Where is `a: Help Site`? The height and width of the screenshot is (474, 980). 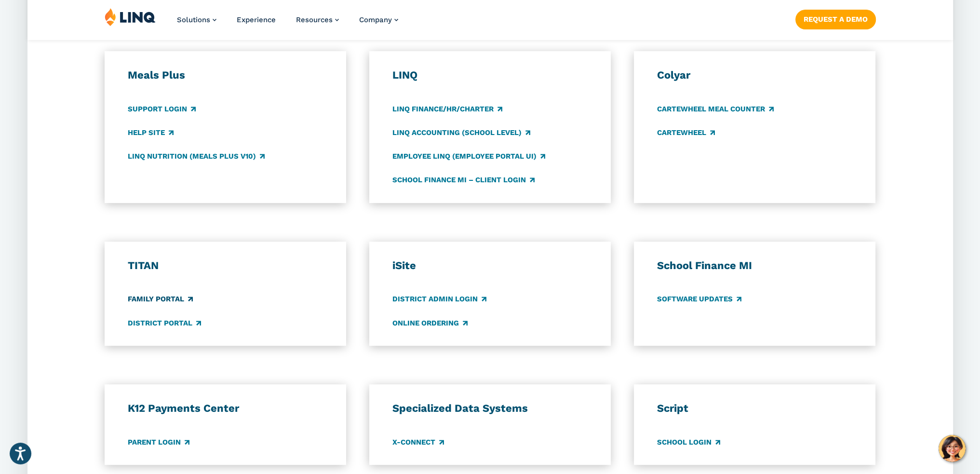
a: Help Site is located at coordinates (151, 133).